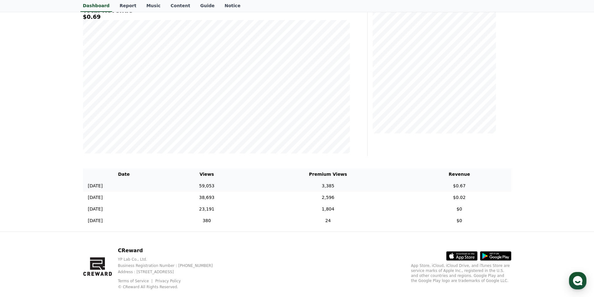 The width and height of the screenshot is (594, 297). What do you see at coordinates (328, 197) in the screenshot?
I see `td: 2,596` at bounding box center [328, 197].